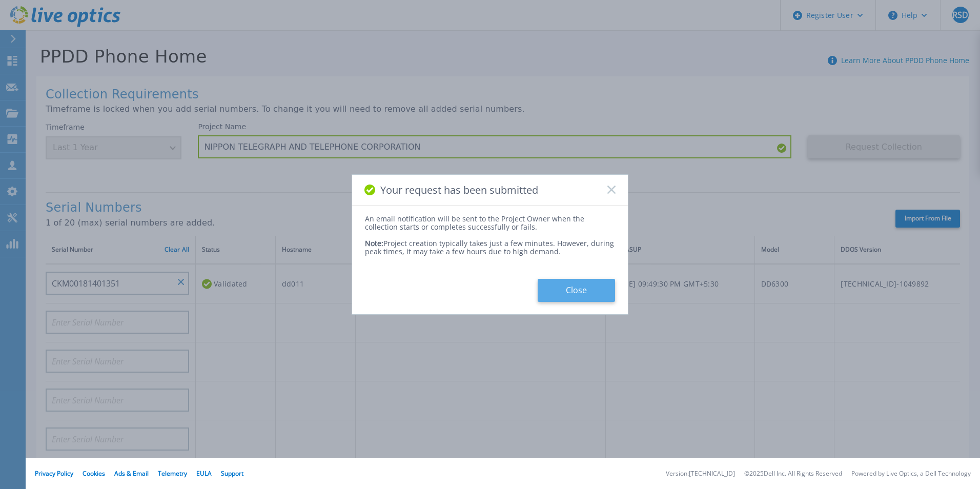 The height and width of the screenshot is (489, 980). What do you see at coordinates (374, 243) in the screenshot?
I see `span: Note:` at bounding box center [374, 243].